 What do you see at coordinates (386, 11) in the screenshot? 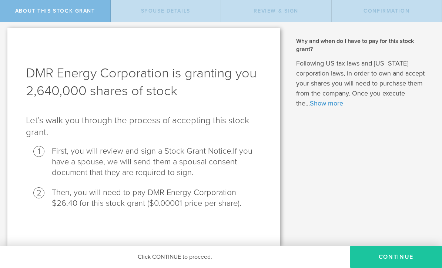
I see `span: Confirmation` at bounding box center [386, 11].